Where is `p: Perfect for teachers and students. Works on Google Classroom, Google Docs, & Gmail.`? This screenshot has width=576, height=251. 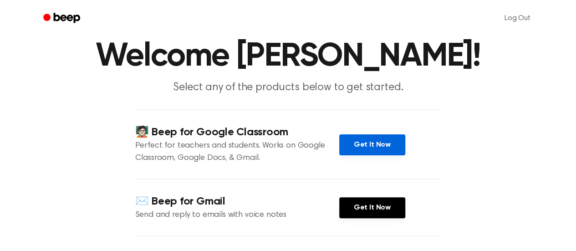
p: Perfect for teachers and students. Works on Google Classroom, Google Docs, & Gmail. is located at coordinates (237, 152).